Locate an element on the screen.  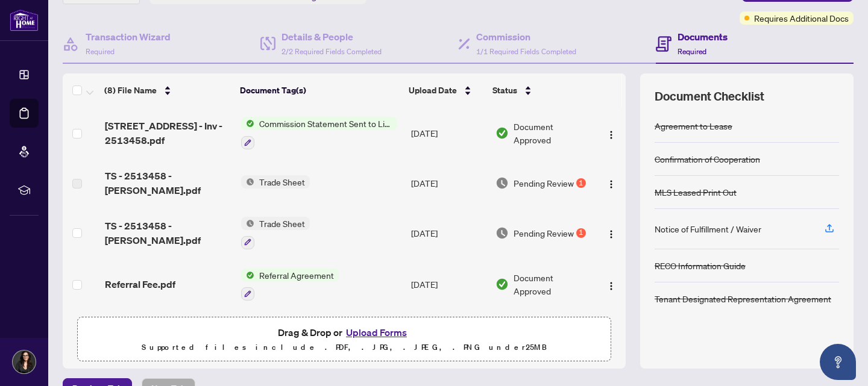
img: logo is located at coordinates (24, 20).